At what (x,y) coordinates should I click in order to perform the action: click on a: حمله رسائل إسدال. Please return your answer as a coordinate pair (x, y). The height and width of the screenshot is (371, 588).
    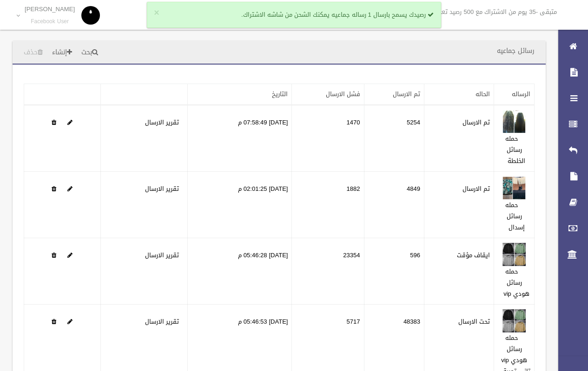
    Looking at the image, I should click on (515, 216).